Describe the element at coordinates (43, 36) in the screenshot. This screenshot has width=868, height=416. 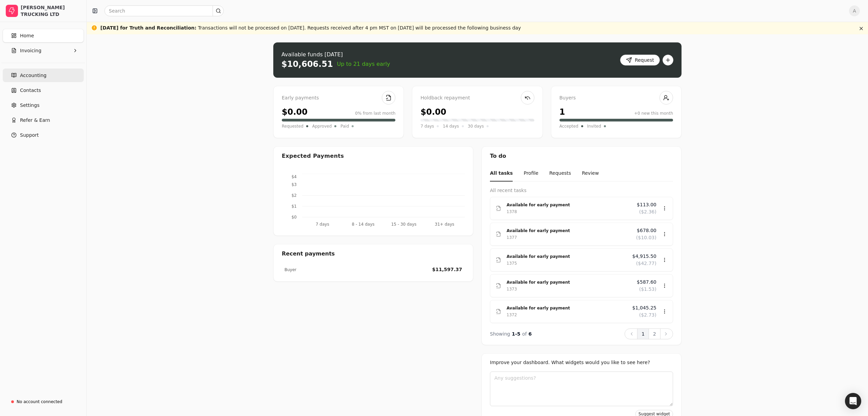
I see `a: Home` at that location.